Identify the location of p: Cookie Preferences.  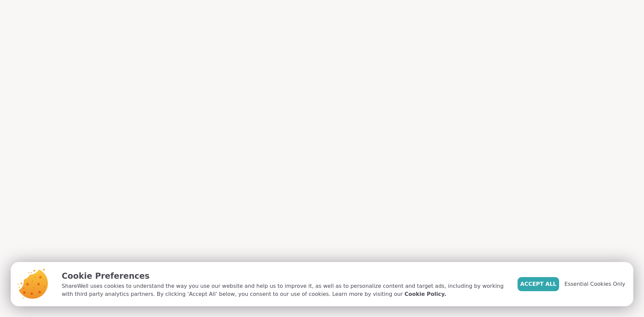
(284, 276).